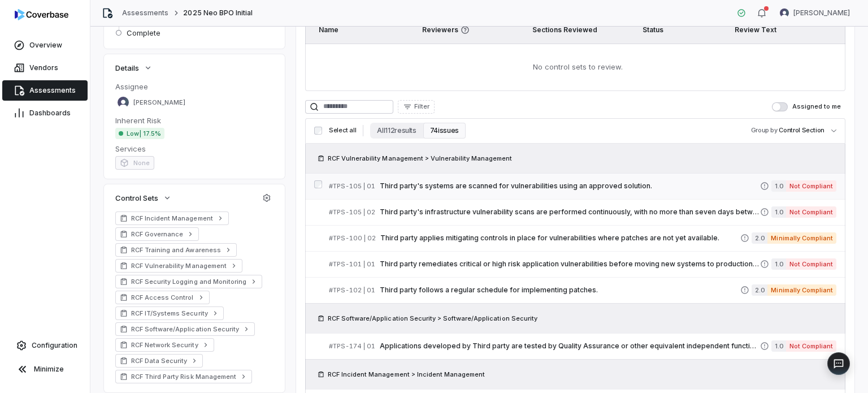 The height and width of the screenshot is (393, 868). What do you see at coordinates (176, 250) in the screenshot?
I see `a: RCF Training and Awareness` at bounding box center [176, 250].